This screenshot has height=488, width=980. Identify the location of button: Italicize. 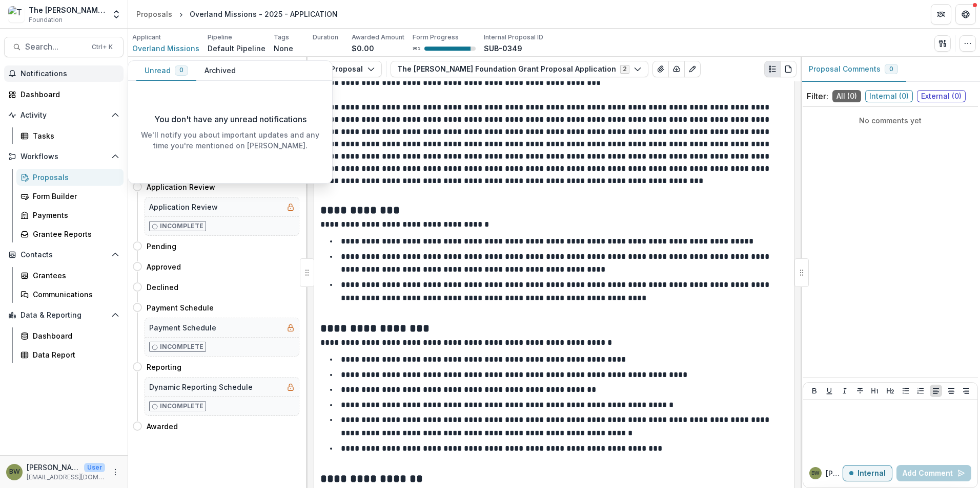
(845, 391).